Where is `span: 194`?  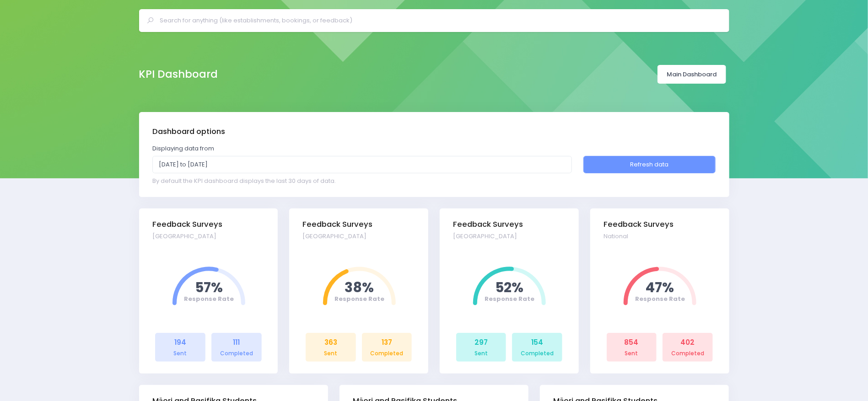 span: 194 is located at coordinates (180, 342).